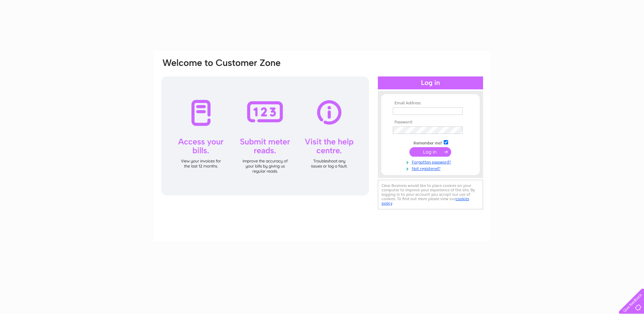 This screenshot has width=644, height=314. What do you see at coordinates (431, 161) in the screenshot?
I see `a: Forgotten password?` at bounding box center [431, 161].